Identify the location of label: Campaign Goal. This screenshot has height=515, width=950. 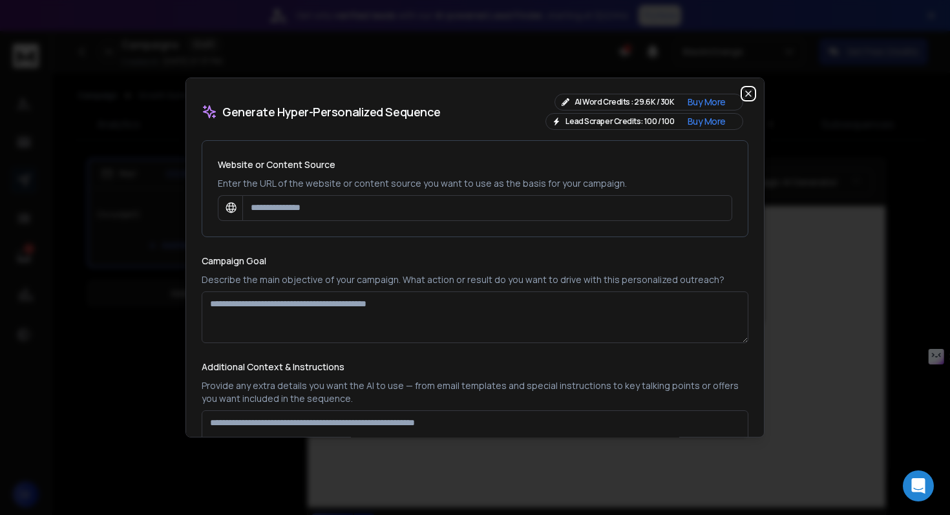
(234, 261).